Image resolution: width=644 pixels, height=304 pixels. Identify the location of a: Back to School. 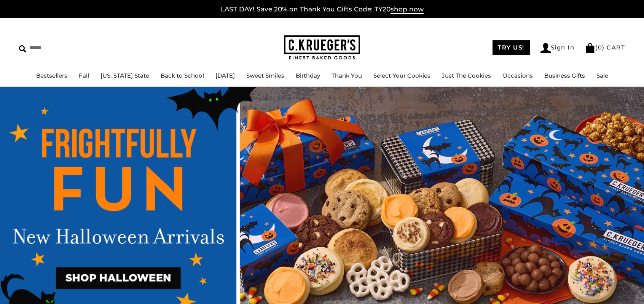
(182, 75).